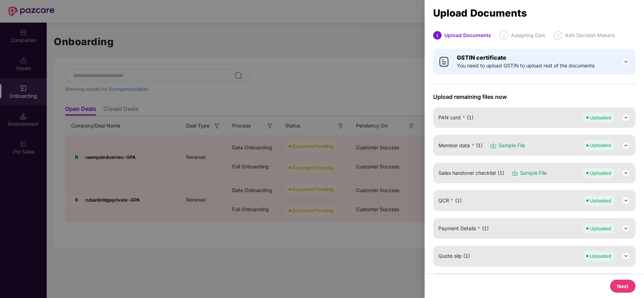 The width and height of the screenshot is (644, 298). Describe the element at coordinates (471, 173) in the screenshot. I see `span: Sales handover checklist (1)` at that location.